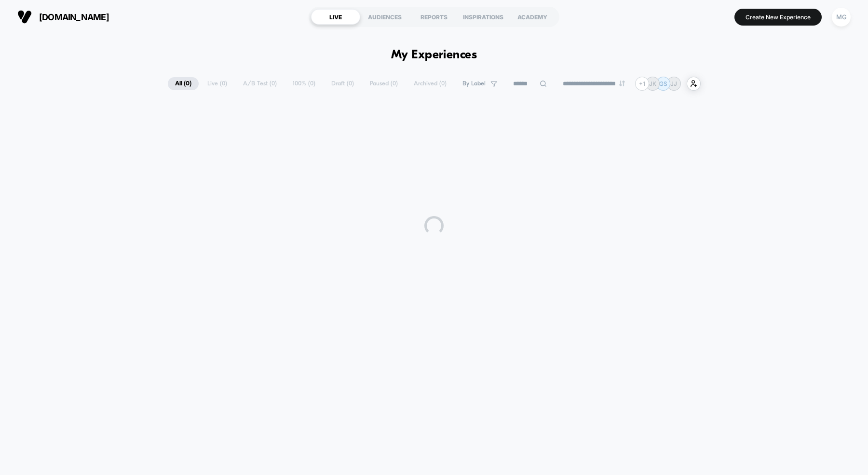 The height and width of the screenshot is (475, 868). Describe the element at coordinates (652, 83) in the screenshot. I see `p: JK` at that location.